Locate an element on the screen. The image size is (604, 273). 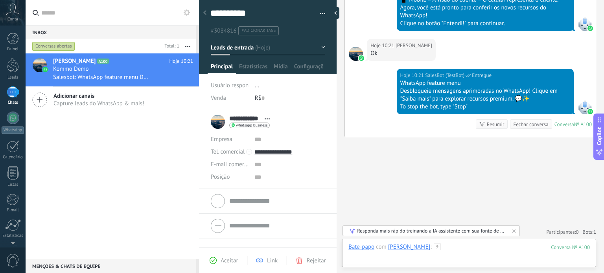
span: 0 is located at coordinates (577, 232).